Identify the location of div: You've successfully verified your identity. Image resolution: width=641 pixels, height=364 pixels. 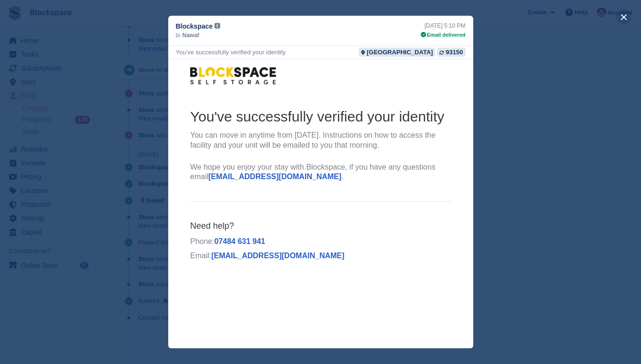
(230, 52).